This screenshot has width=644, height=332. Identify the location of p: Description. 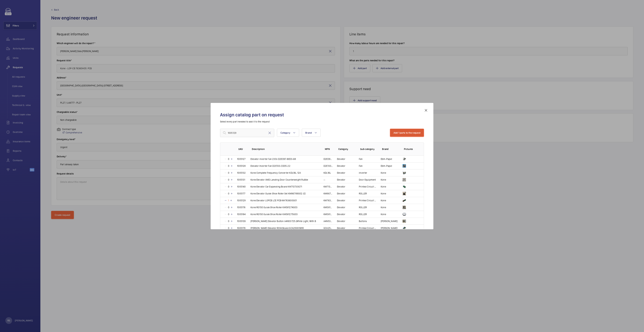
(285, 149).